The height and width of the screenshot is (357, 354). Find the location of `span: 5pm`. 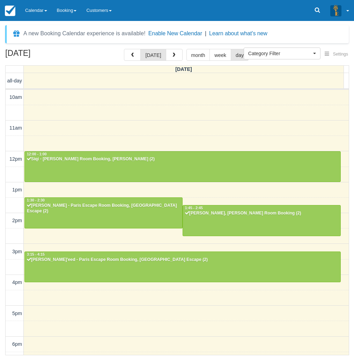

span: 5pm is located at coordinates (17, 313).